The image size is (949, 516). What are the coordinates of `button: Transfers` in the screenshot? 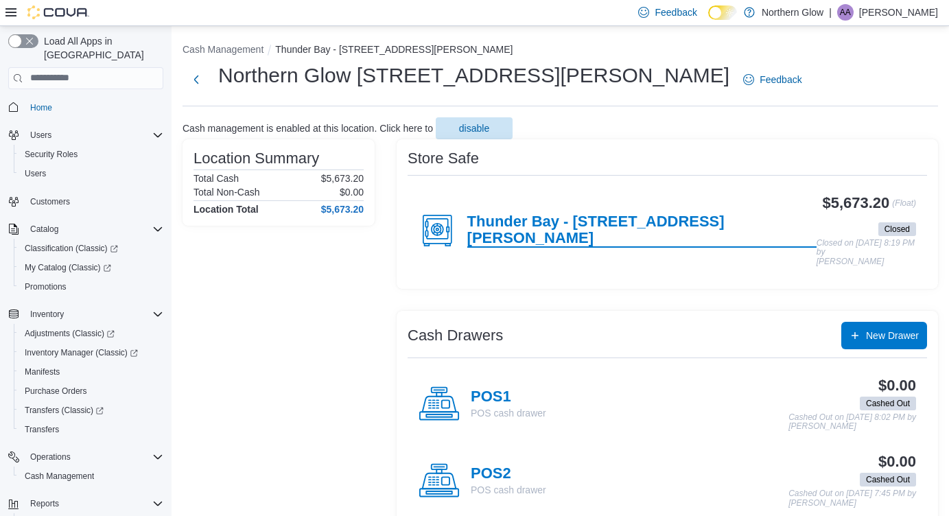 It's located at (91, 430).